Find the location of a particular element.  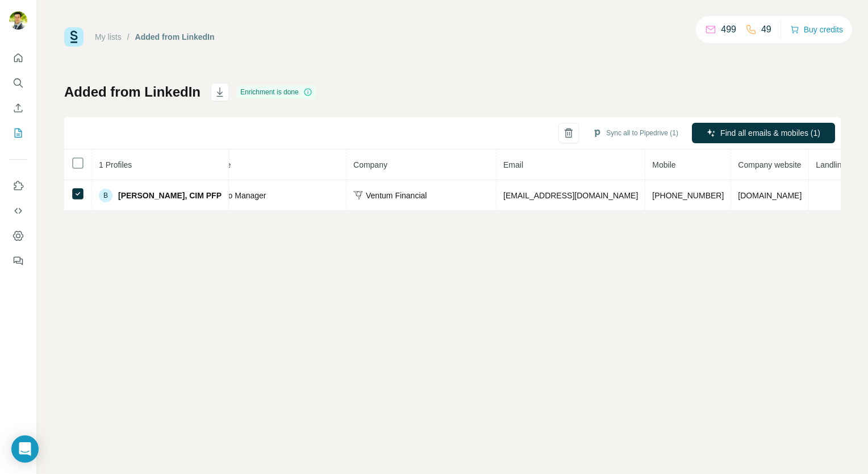

button: Find all emails & mobiles (1) is located at coordinates (764, 133).